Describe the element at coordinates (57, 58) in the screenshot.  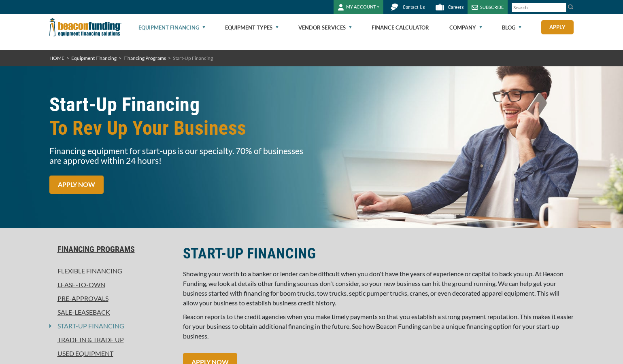
I see `a: HOME` at that location.